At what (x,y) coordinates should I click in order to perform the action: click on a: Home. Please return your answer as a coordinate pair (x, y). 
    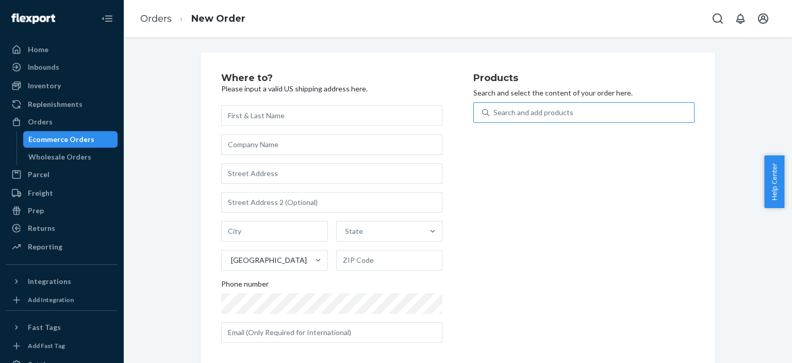
    Looking at the image, I should click on (62, 50).